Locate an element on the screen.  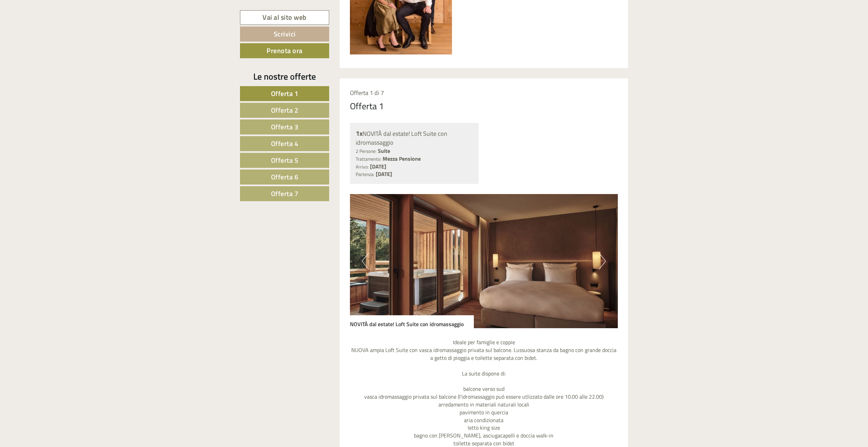
span: Offerta 1 is located at coordinates (284, 93).